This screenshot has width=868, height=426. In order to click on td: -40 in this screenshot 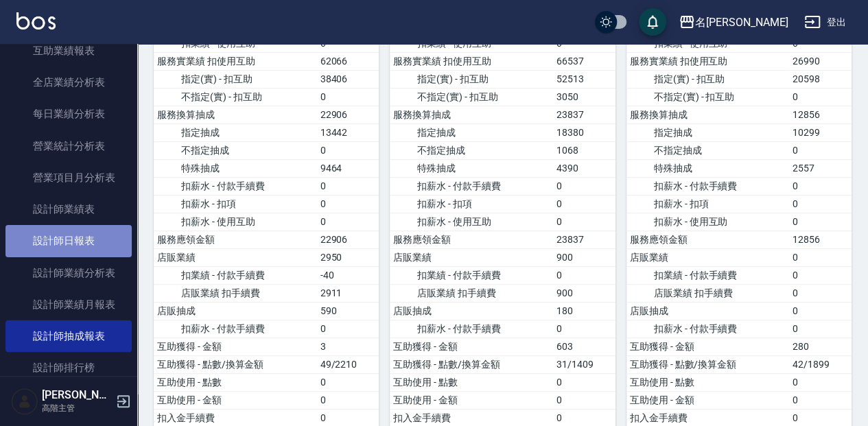, I will do `click(348, 275)`.